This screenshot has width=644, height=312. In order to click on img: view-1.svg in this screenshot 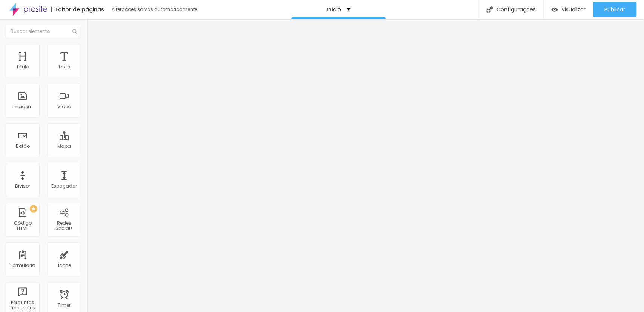, I will do `click(555, 10)`.